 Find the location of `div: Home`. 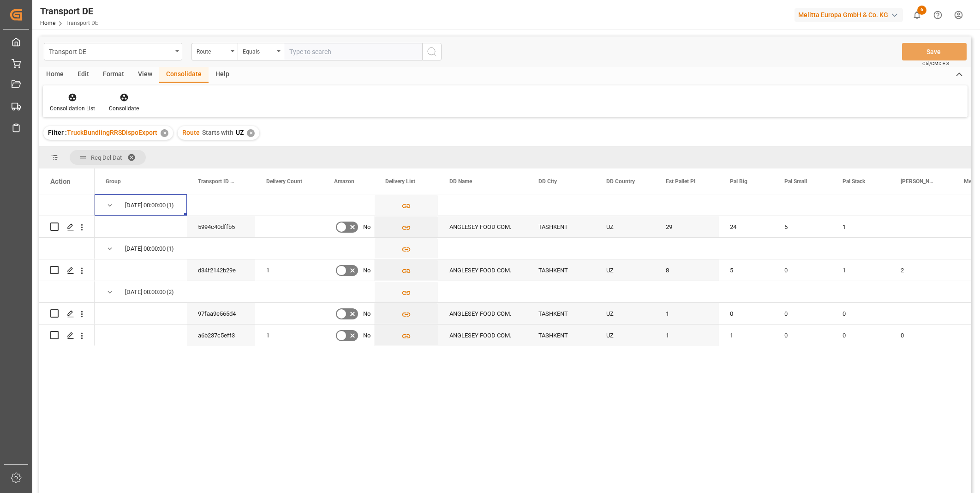

div: Home is located at coordinates (55, 75).